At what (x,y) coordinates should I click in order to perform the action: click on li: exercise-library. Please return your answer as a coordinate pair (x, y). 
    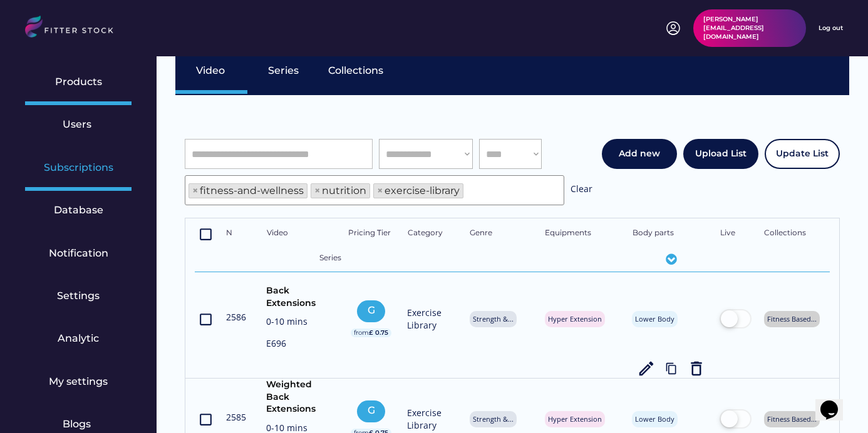
    Looking at the image, I should click on (418, 191).